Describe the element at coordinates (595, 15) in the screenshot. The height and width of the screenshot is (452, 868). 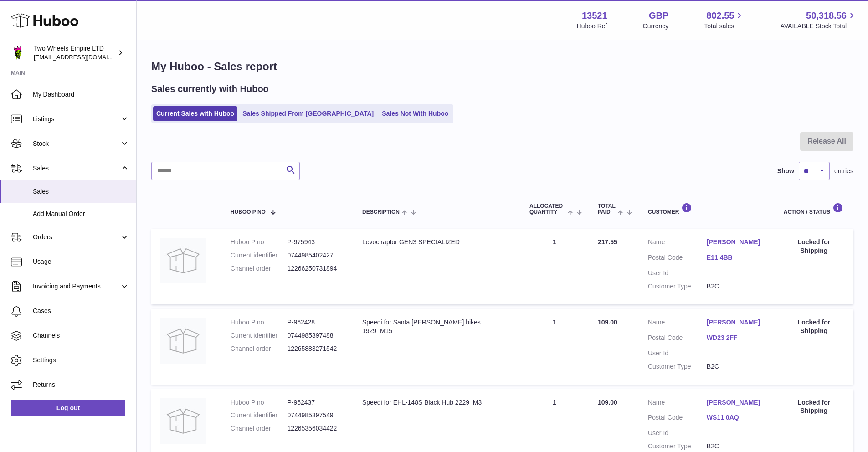
I see `strong: 13521` at that location.